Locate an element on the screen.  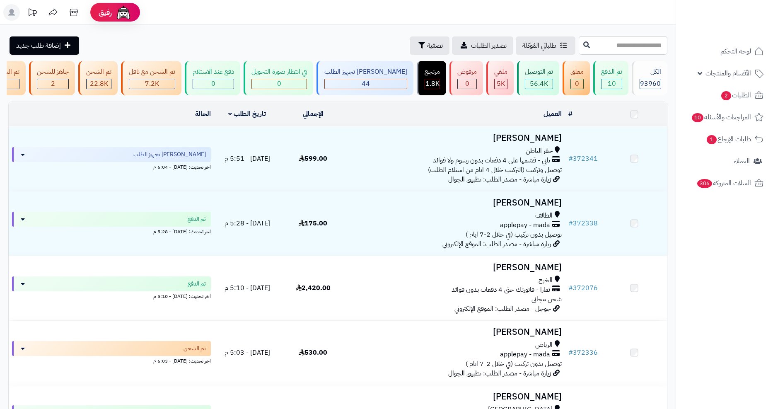
span: توصيل بدون تركيب (في خلال 2-7 ايام ) is located at coordinates (513, 364).